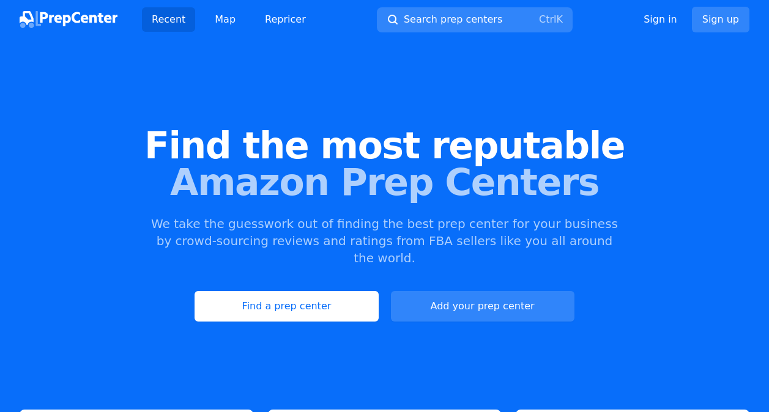  What do you see at coordinates (720, 20) in the screenshot?
I see `a: Sign up` at bounding box center [720, 20].